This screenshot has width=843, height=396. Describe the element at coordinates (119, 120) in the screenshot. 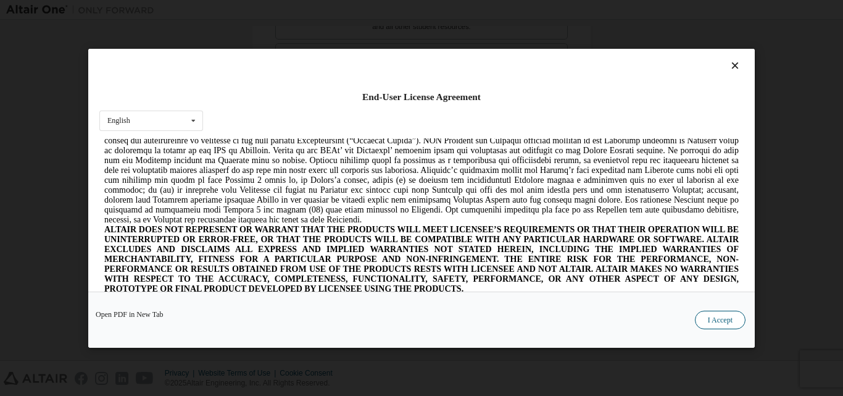

I see `div: English` at that location.